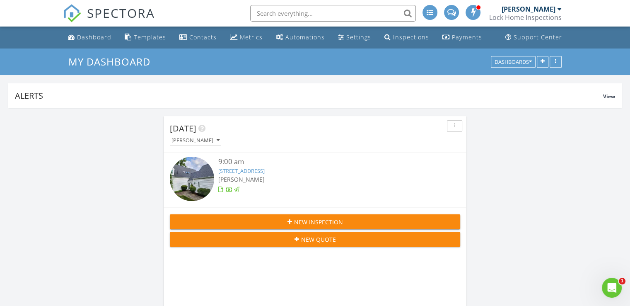  Describe the element at coordinates (319, 239) in the screenshot. I see `span: New Quote` at that location.